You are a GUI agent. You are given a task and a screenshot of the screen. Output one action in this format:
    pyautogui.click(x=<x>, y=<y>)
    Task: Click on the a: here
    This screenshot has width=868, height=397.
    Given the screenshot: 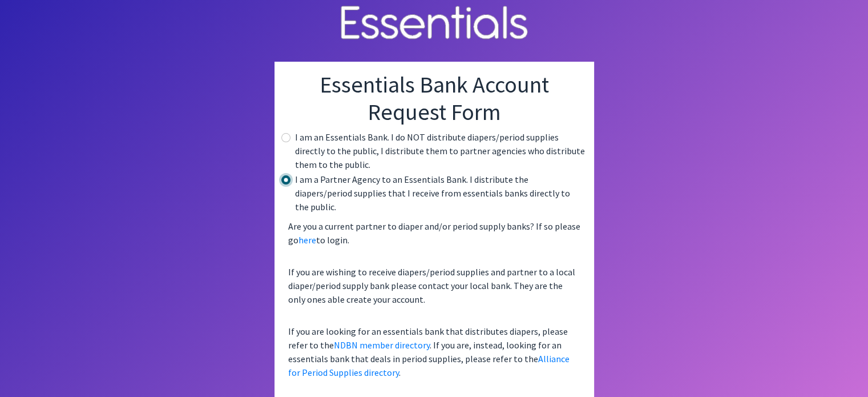 What is the action you would take?
    pyautogui.click(x=307, y=239)
    